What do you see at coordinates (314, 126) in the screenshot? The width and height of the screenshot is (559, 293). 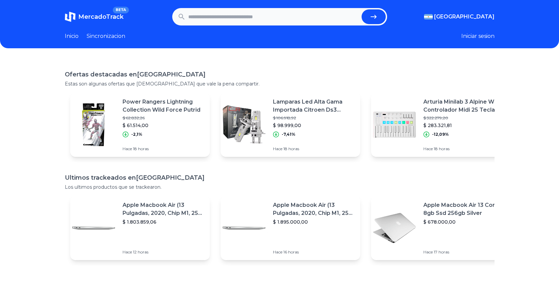 I see `p: $ 98.999,00` at bounding box center [314, 126].